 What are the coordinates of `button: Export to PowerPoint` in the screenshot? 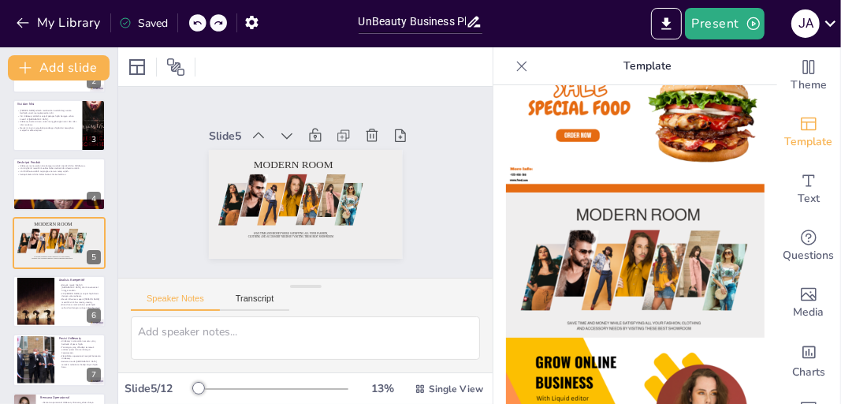 It's located at (666, 24).